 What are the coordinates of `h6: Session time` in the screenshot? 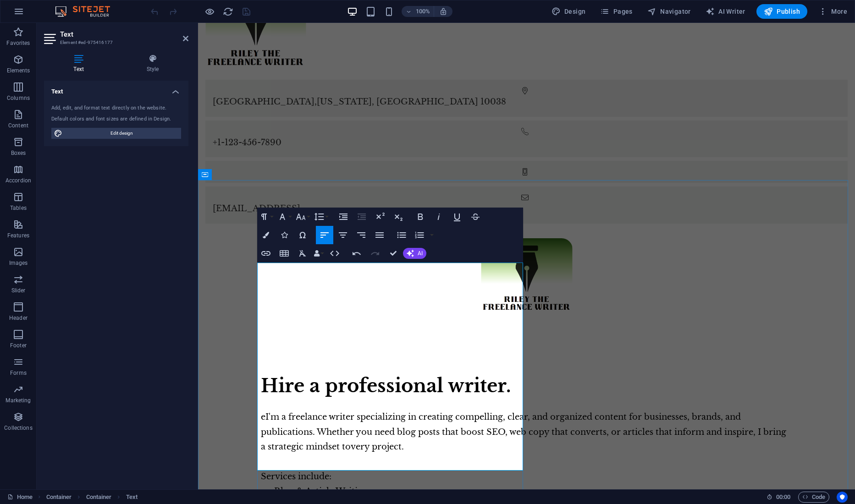 It's located at (778, 497).